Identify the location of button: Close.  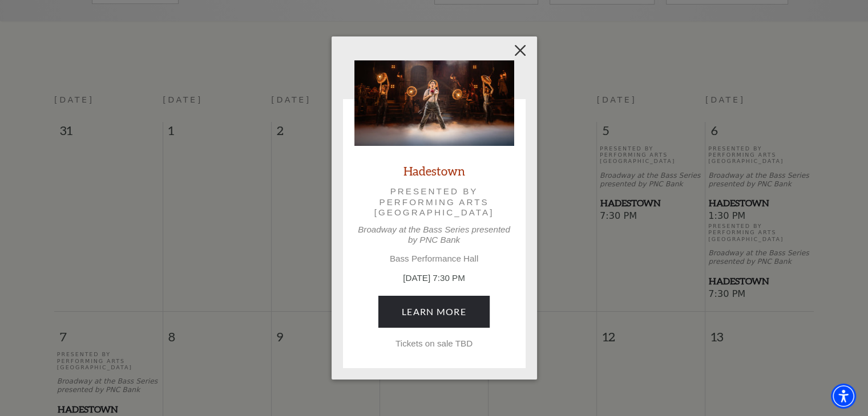
(519, 50).